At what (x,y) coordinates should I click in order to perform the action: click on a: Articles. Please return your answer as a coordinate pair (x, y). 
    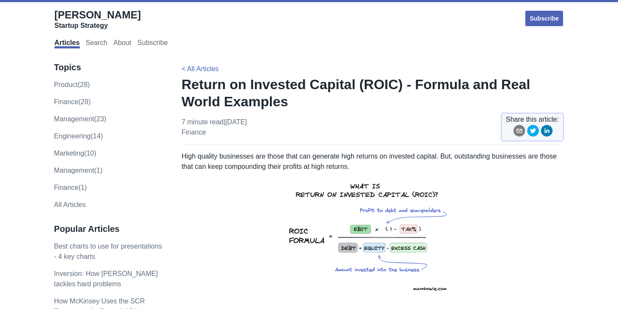
    Looking at the image, I should click on (67, 44).